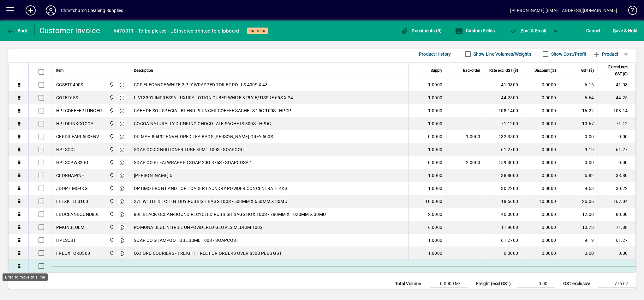 Image resolution: width=644 pixels, height=300 pixels. I want to click on td: 116.26, so click(617, 292).